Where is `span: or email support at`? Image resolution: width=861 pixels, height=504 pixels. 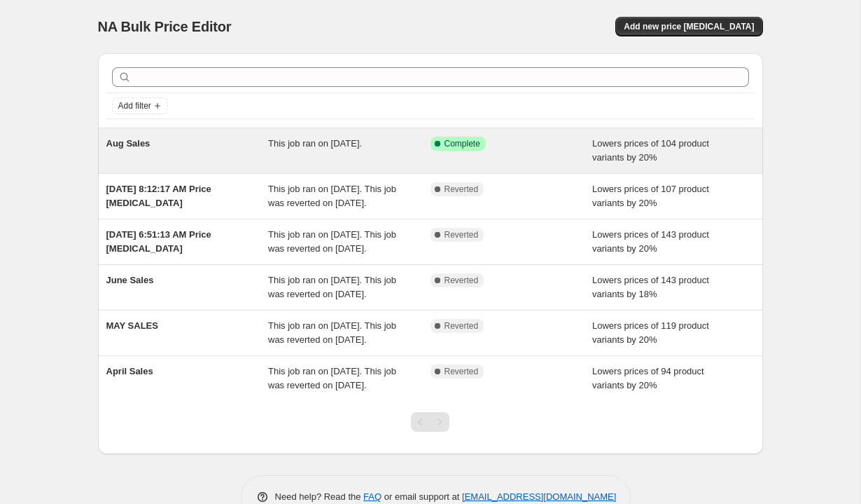
span: or email support at is located at coordinates (421, 496).